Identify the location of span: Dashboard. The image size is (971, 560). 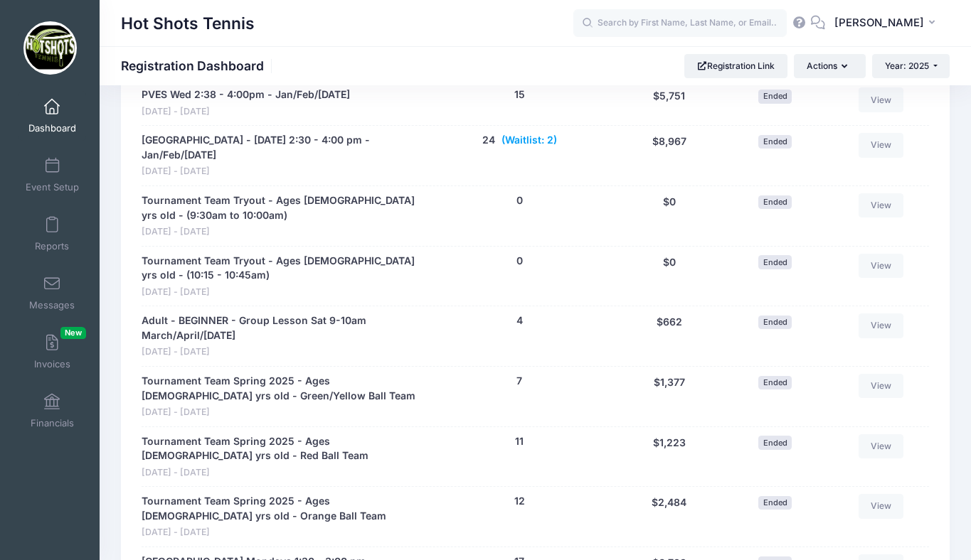
(52, 128).